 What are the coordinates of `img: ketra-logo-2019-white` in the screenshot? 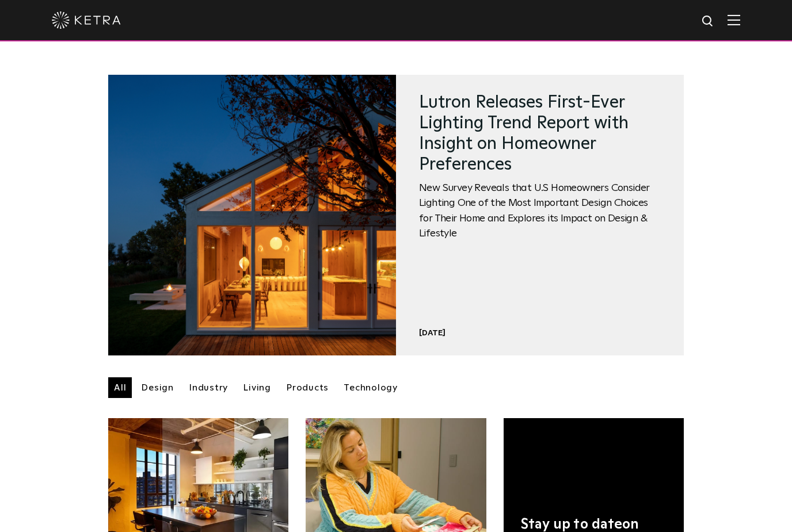 It's located at (86, 20).